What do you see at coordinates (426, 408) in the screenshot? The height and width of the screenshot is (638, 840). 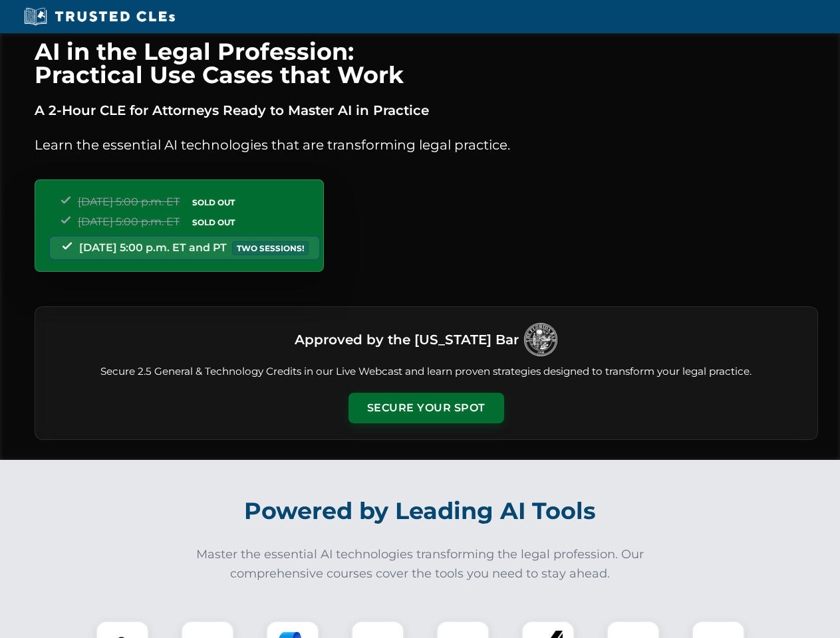 I see `button: Secure Your Spot` at bounding box center [426, 408].